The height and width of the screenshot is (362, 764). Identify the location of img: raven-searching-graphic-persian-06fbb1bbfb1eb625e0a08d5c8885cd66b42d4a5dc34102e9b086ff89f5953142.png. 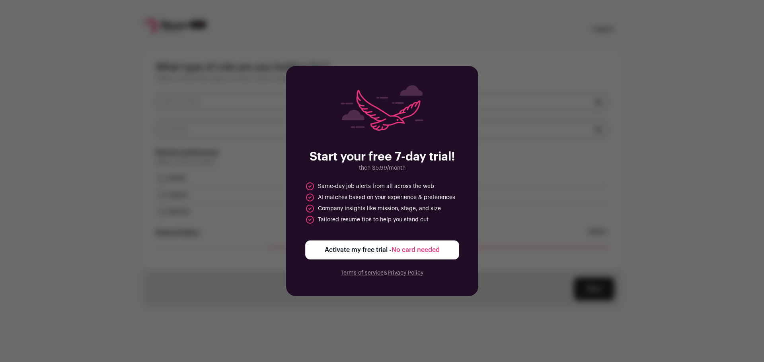
(382, 108).